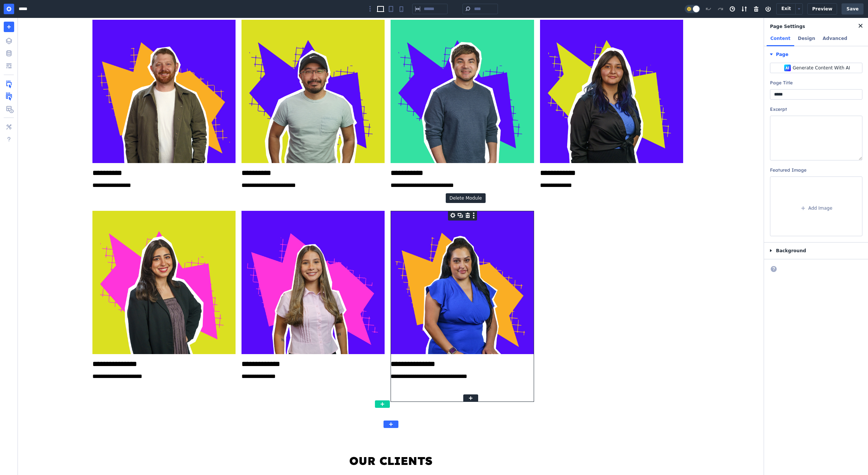 This screenshot has width=868, height=475. Describe the element at coordinates (364, 386) in the screenshot. I see `button: Add Row` at that location.